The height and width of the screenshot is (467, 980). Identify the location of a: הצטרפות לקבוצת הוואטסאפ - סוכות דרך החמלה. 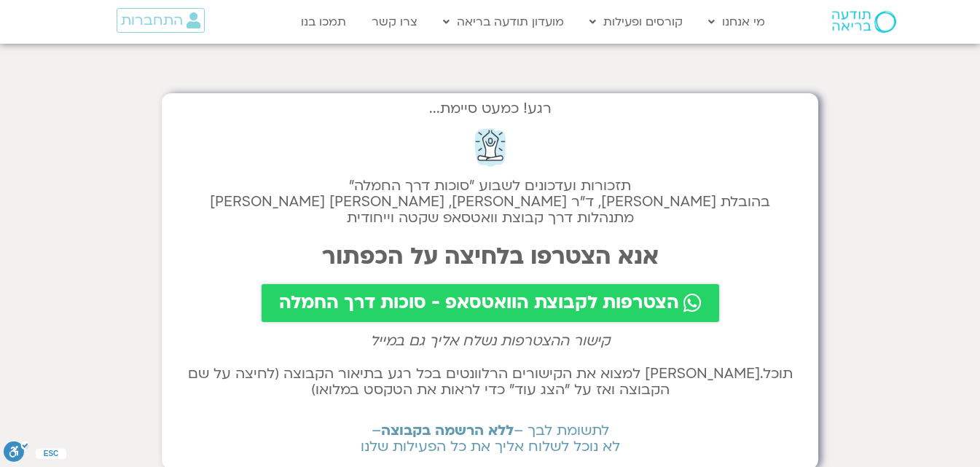
(490, 303).